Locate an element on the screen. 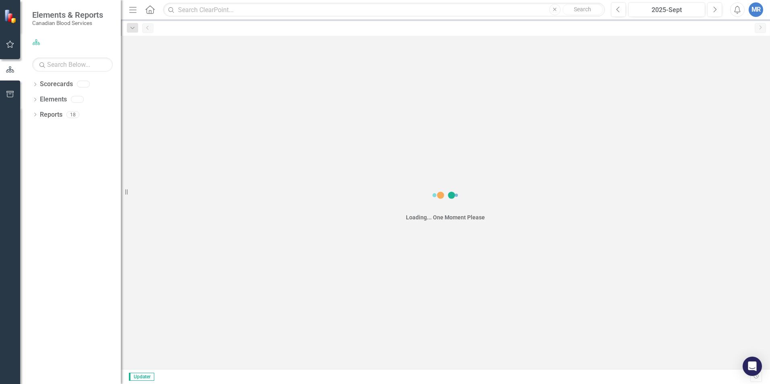 This screenshot has height=384, width=770. a: Reports is located at coordinates (51, 115).